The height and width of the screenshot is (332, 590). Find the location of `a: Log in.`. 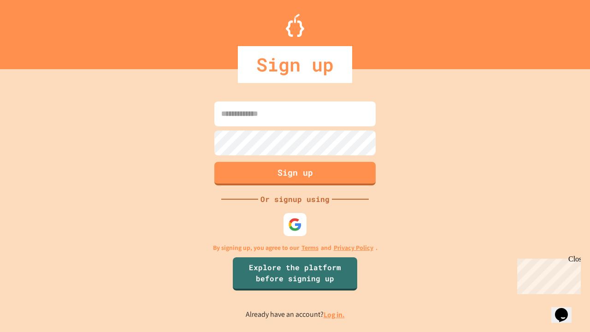

a: Log in. is located at coordinates (334, 314).